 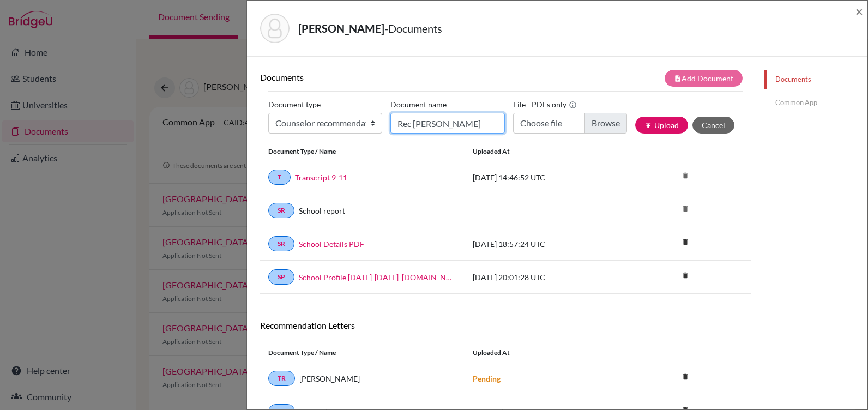 What do you see at coordinates (505, 324) in the screenshot?
I see `h6: Recommendation Letters` at bounding box center [505, 324].